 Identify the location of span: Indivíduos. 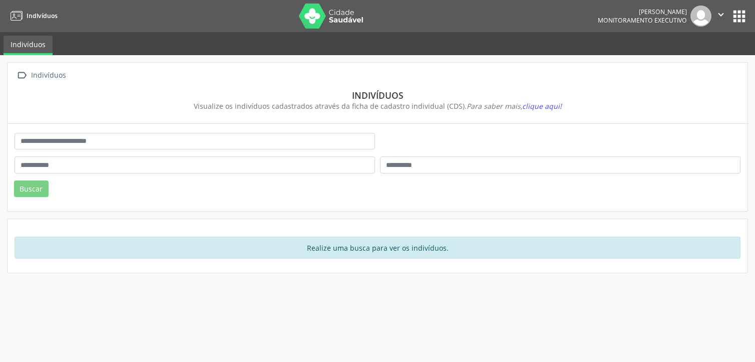
(42, 16).